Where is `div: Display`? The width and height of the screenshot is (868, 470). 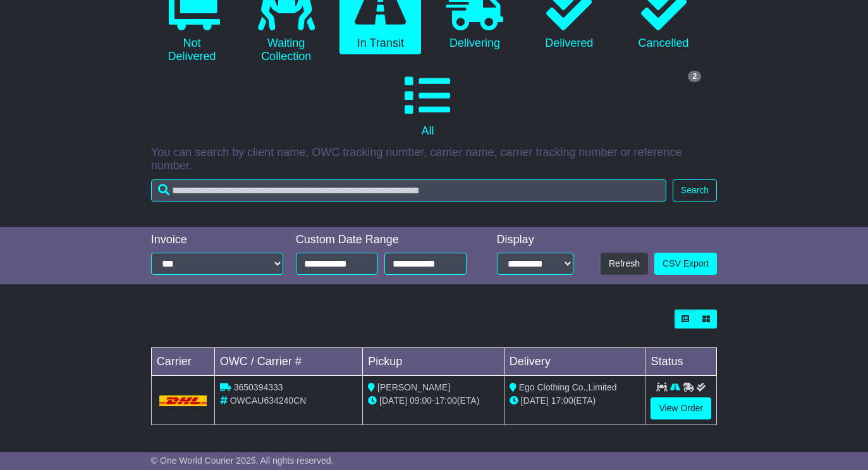
div: Display is located at coordinates (536, 240).